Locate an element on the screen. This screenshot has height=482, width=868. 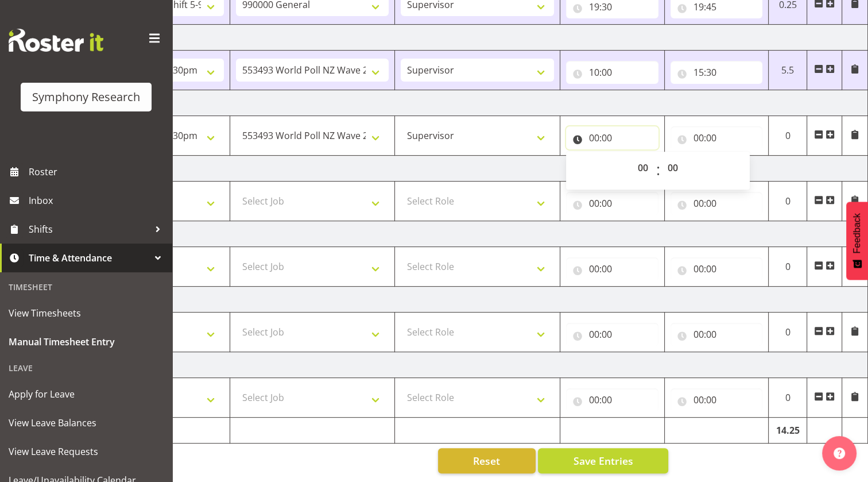
a: Manual Timesheet Entry is located at coordinates (86, 342).